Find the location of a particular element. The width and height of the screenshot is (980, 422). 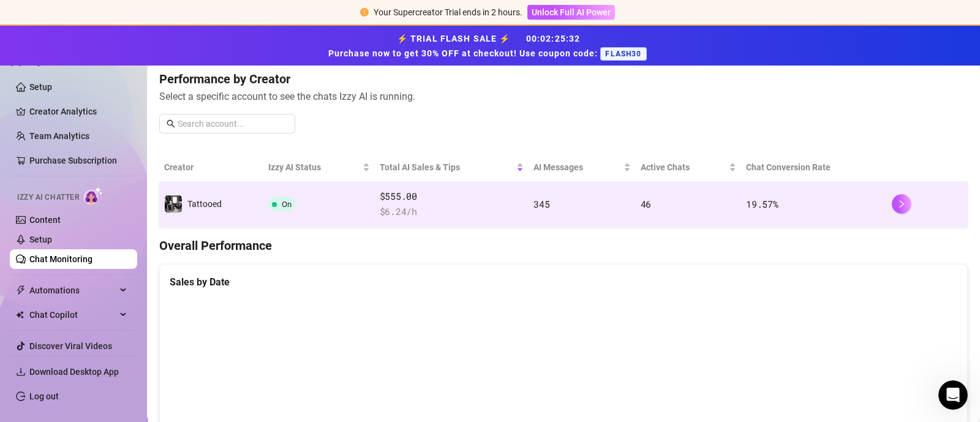

textarea: Message… is located at coordinates (123, 313).